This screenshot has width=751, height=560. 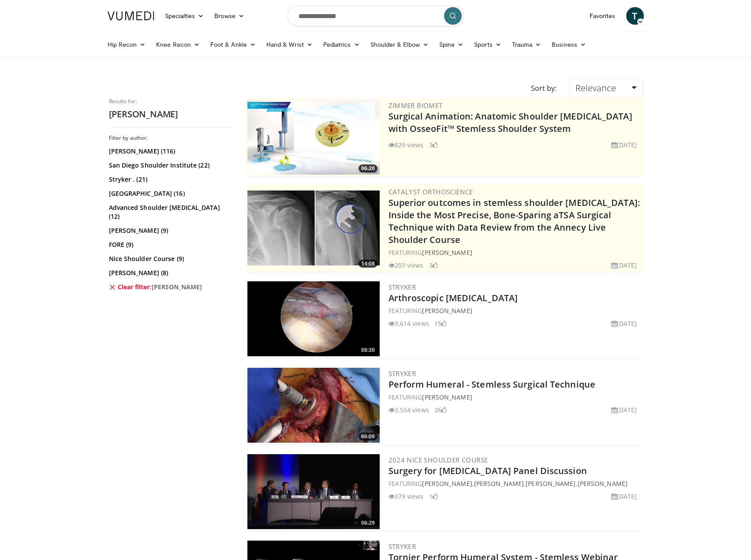 I want to click on li: 3,614 views, so click(x=409, y=324).